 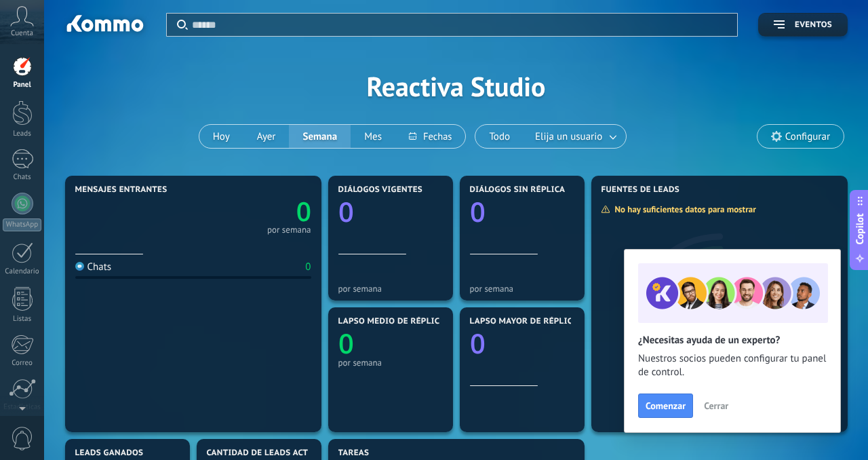 What do you see at coordinates (808, 136) in the screenshot?
I see `span: Configurar` at bounding box center [808, 136].